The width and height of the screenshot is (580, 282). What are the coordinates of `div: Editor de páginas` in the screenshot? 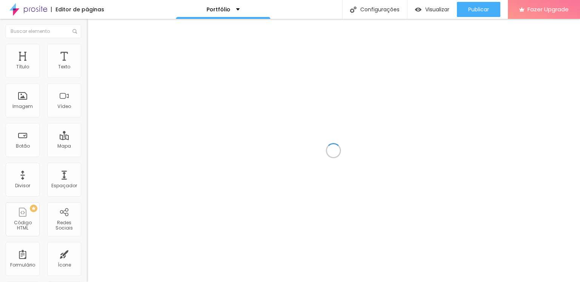 It's located at (77, 9).